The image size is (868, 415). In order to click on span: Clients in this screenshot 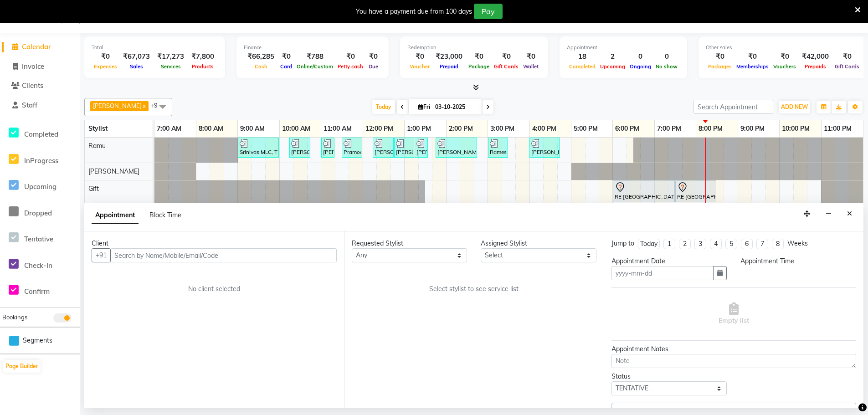, I will do `click(32, 85)`.